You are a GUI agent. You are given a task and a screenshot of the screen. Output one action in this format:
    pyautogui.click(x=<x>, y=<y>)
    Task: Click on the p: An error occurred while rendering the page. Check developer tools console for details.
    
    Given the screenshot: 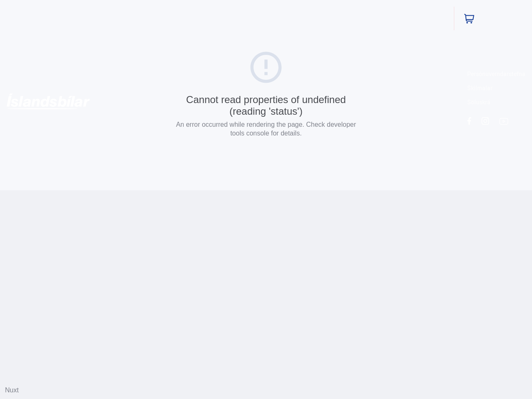 What is the action you would take?
    pyautogui.click(x=266, y=129)
    